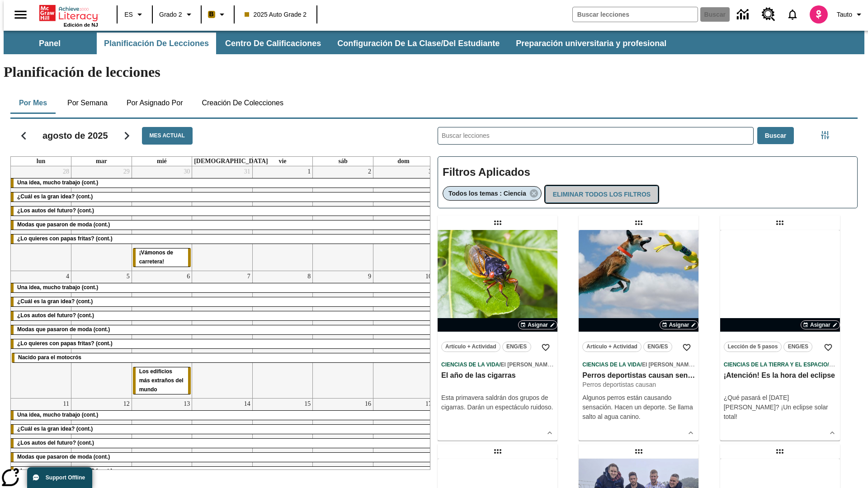  I want to click on button: Por asignado por, so click(155, 103).